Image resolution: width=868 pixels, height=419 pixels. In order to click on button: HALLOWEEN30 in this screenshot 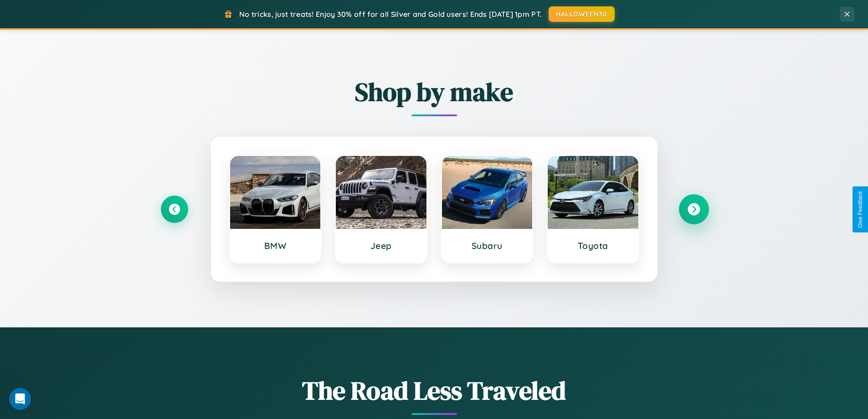, I will do `click(581, 14)`.